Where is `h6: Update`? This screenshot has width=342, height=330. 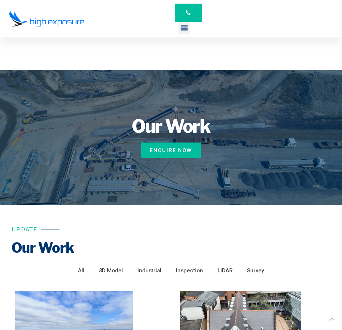
h6: Update is located at coordinates (25, 229).